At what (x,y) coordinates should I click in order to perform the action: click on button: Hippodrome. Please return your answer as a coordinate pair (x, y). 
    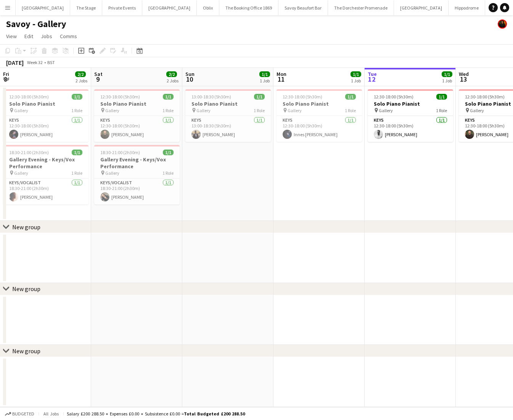
    Looking at the image, I should click on (467, 8).